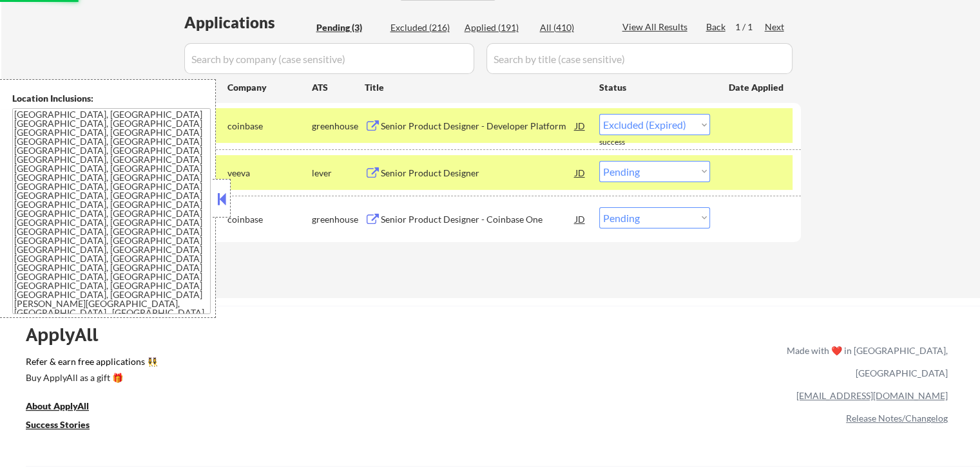 The width and height of the screenshot is (980, 475). What do you see at coordinates (478, 220) in the screenshot?
I see `div: Senior Product Designer - Coinbase One` at bounding box center [478, 220].